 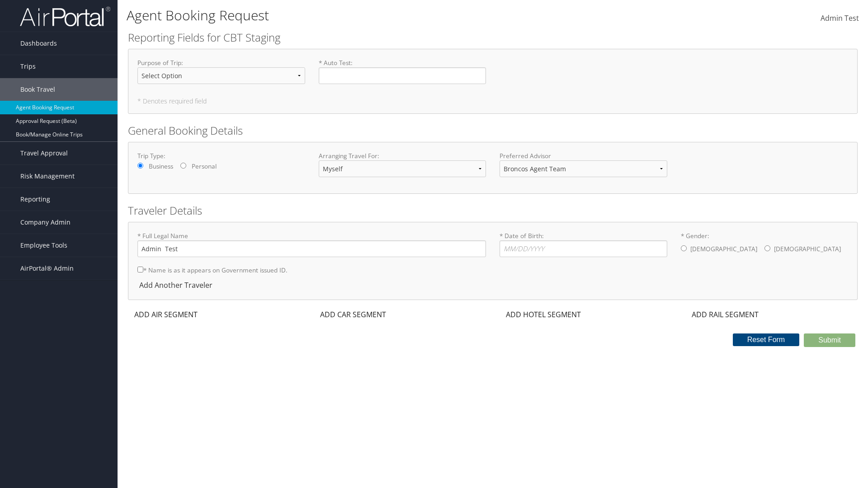 What do you see at coordinates (44, 245) in the screenshot?
I see `span: Employee Tools` at bounding box center [44, 245].